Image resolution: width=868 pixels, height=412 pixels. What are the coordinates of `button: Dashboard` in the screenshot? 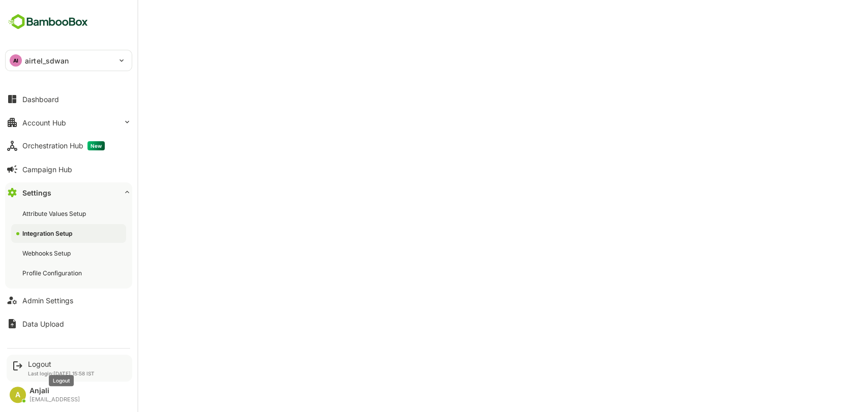 It's located at (69, 99).